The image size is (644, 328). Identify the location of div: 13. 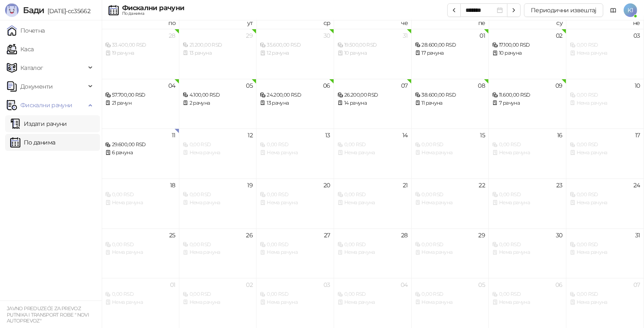
(328, 135).